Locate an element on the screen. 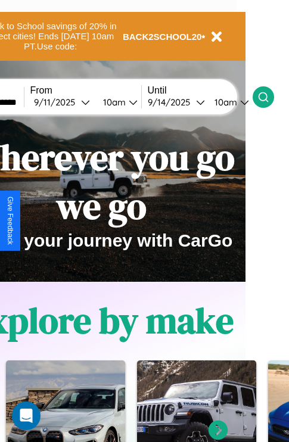  b: BACK2SCHOOL20 is located at coordinates (162, 36).